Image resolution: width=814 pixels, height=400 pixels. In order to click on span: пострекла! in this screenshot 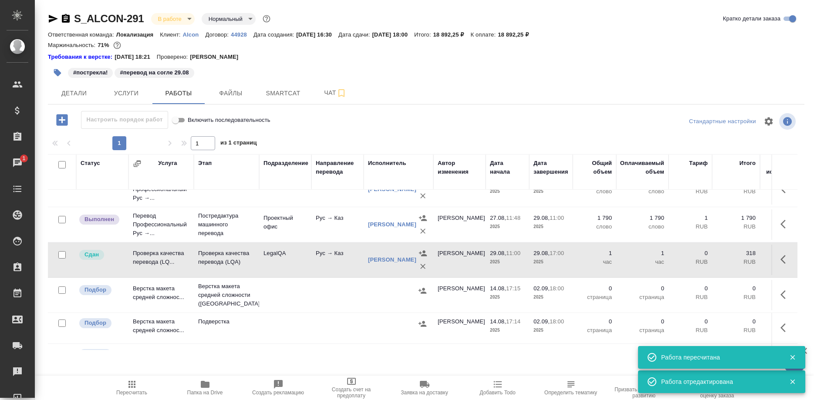, I will do `click(90, 72)`.